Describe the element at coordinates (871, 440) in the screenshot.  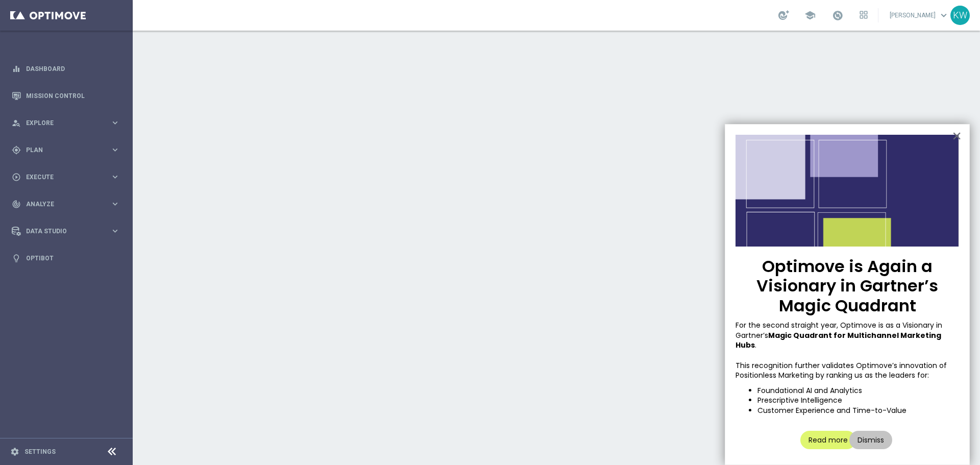
I see `button: Dismiss` at that location.